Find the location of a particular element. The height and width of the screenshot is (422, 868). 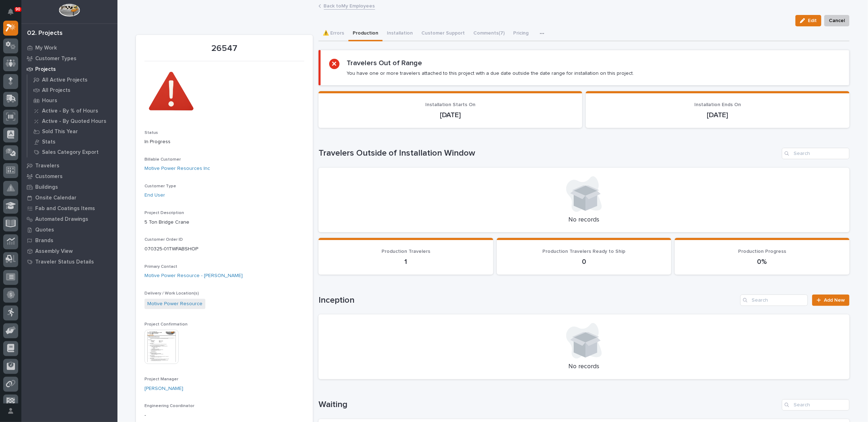

a: Customers is located at coordinates (69, 176).